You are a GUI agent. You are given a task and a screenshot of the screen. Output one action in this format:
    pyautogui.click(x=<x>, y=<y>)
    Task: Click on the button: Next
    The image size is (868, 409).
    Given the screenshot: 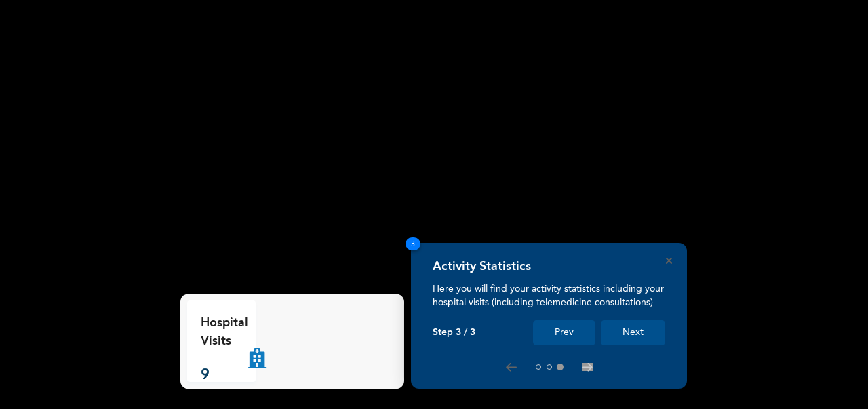 What is the action you would take?
    pyautogui.click(x=632, y=332)
    